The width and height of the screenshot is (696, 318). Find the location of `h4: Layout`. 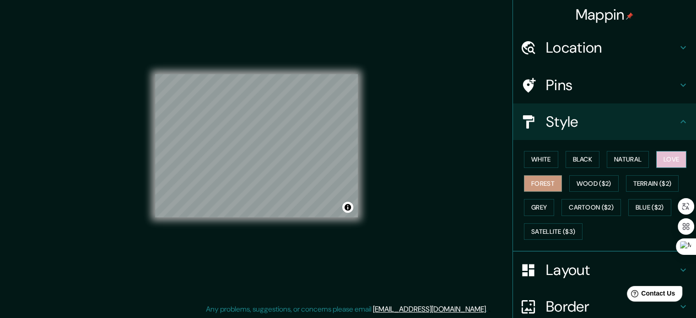

h4: Layout is located at coordinates (612, 270).